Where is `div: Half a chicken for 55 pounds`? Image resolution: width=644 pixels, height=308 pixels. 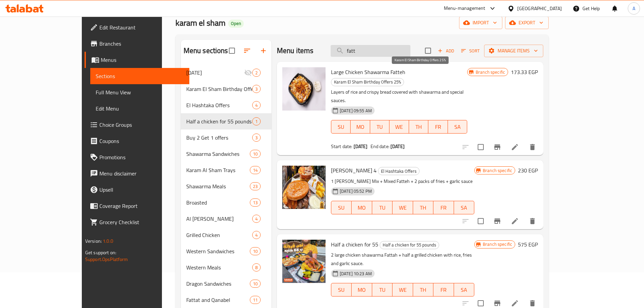 div: Half a chicken for 55 pounds is located at coordinates (219, 122).